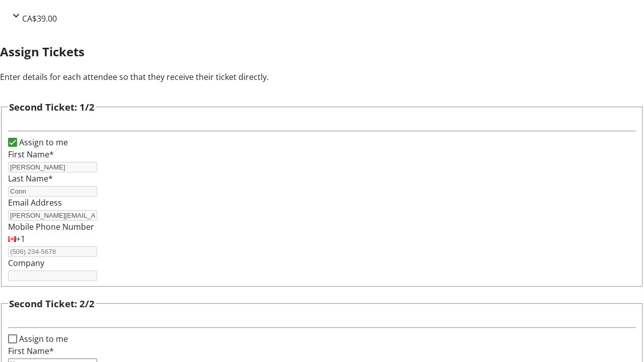 The image size is (644, 362). Describe the element at coordinates (52, 107) in the screenshot. I see `h3: Second Ticket: 1/2` at that location.